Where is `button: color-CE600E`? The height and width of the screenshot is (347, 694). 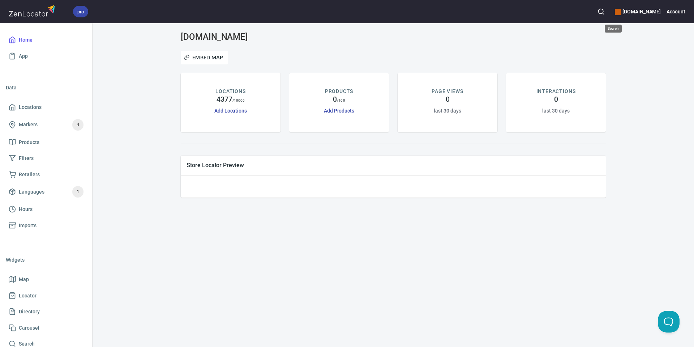
button: color-CE600E is located at coordinates (618, 12).